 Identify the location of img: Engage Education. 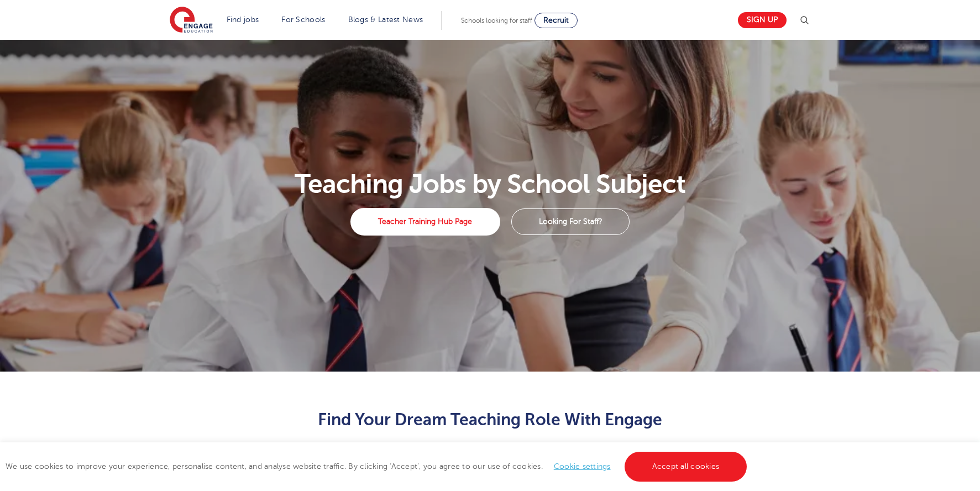
(192, 20).